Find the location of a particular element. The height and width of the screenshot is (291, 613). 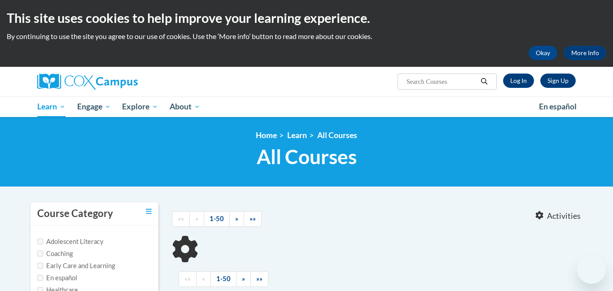

a: Engage is located at coordinates (94, 107).